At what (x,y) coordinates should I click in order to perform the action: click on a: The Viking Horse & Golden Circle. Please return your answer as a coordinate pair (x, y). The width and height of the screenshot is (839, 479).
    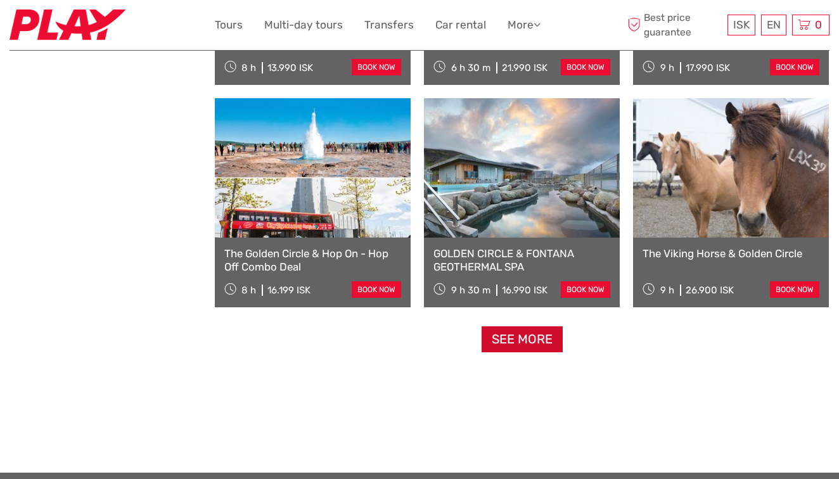
    Looking at the image, I should click on (731, 253).